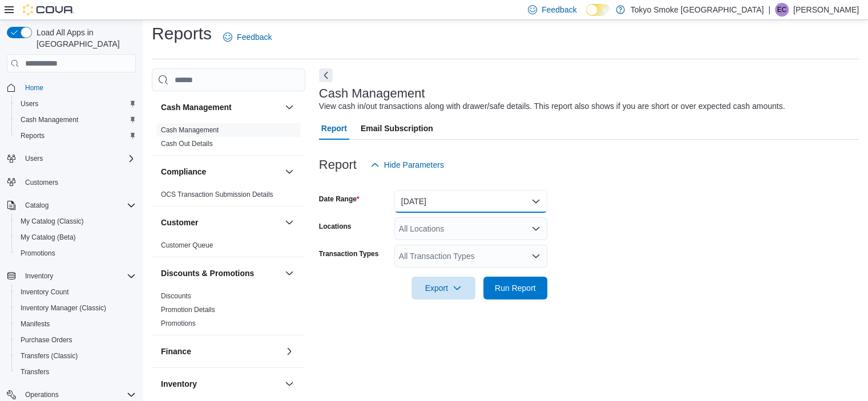 The width and height of the screenshot is (868, 401). I want to click on h1: Reports, so click(182, 34).